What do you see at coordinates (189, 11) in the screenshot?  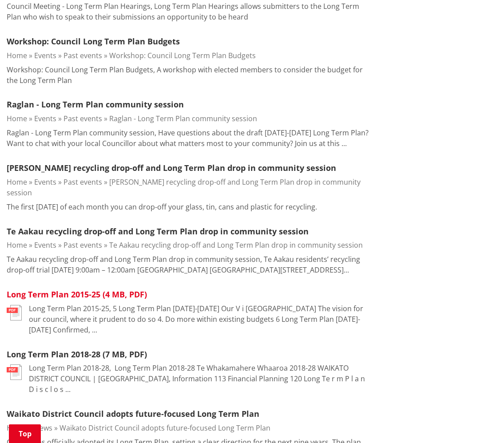 I see `p: Council Meeting - Long Term Plan Hearings, Long Term Plan Hearings allows submitters to the Long ...` at bounding box center [189, 11].